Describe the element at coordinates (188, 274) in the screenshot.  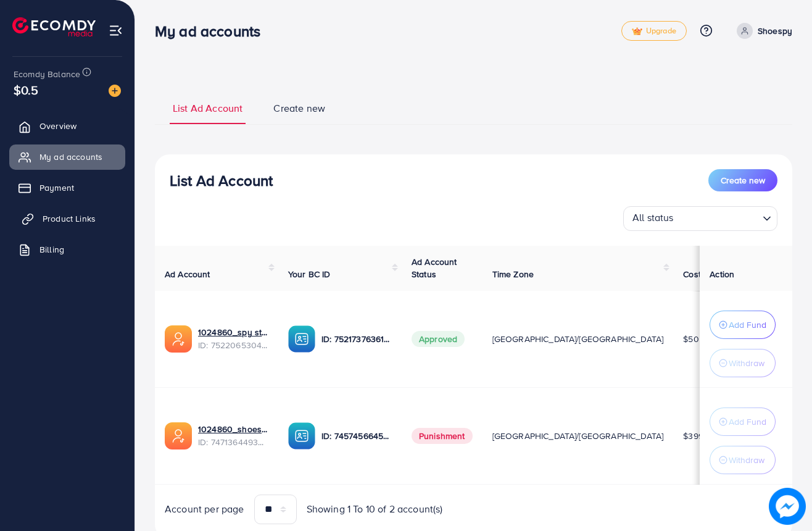
I see `span: Ad Account` at that location.